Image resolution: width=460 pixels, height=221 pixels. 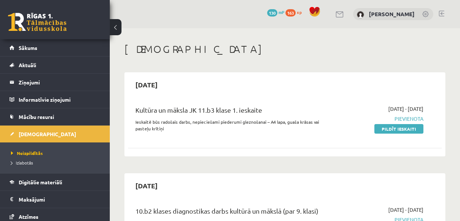 What do you see at coordinates (29, 216) in the screenshot?
I see `span: Atzīmes` at bounding box center [29, 216].